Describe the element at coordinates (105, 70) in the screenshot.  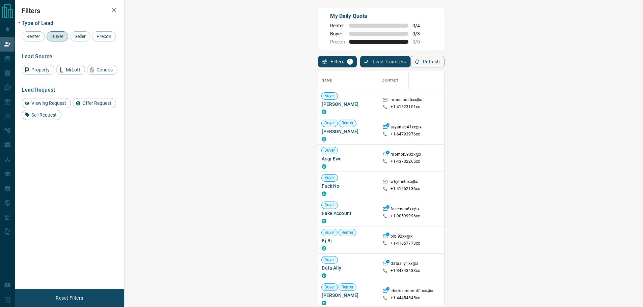
I see `span: Condos` at that location.